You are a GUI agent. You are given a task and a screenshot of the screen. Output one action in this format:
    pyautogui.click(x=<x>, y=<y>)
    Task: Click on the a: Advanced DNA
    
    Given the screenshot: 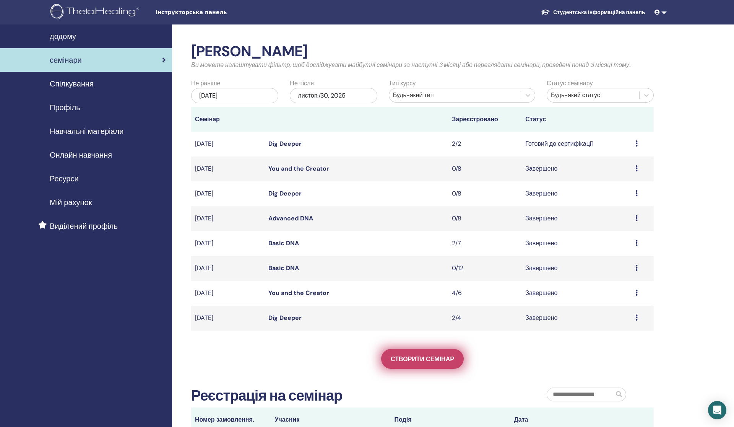 What is the action you would take?
    pyautogui.click(x=291, y=218)
    